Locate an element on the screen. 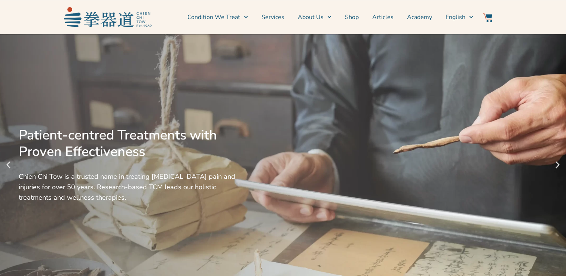  nav: Menu is located at coordinates (314, 17).